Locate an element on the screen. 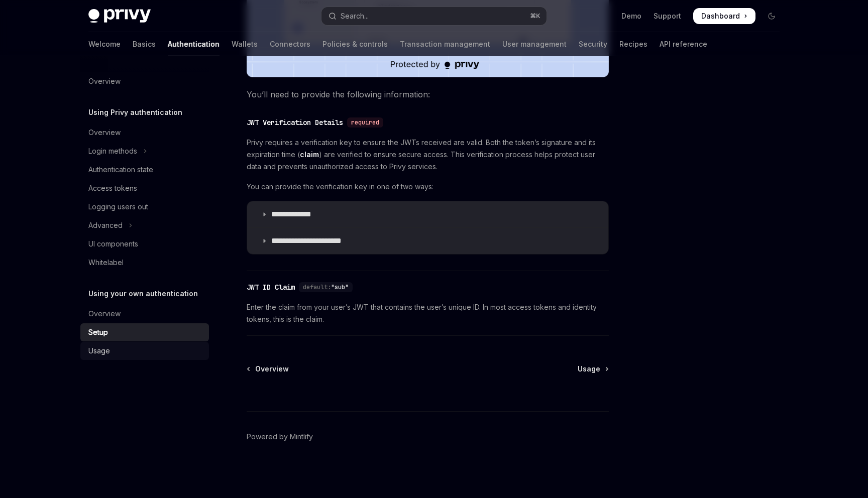 This screenshot has height=498, width=868. button: Toggle Login methods section is located at coordinates (144, 151).